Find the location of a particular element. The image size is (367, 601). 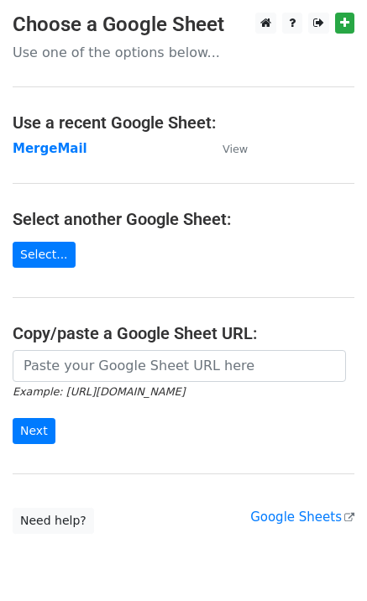

a: Google Sheets is located at coordinates (302, 517).